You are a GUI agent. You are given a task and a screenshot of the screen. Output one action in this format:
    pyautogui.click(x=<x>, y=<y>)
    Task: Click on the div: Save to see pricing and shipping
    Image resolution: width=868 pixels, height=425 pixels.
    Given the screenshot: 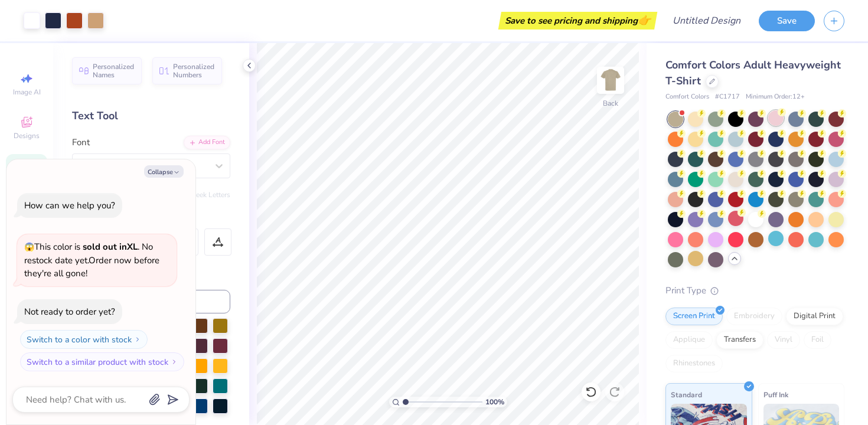 What is the action you would take?
    pyautogui.click(x=577, y=20)
    